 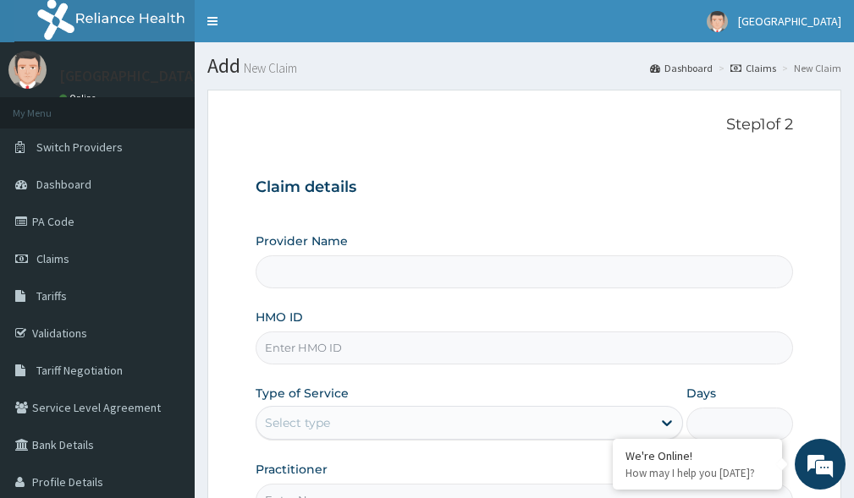 I want to click on label: Type of Service, so click(x=302, y=393).